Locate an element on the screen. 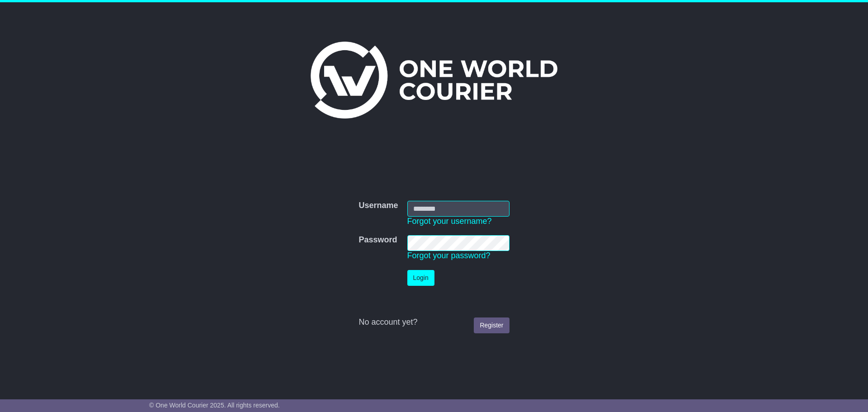  img: One World is located at coordinates (434, 80).